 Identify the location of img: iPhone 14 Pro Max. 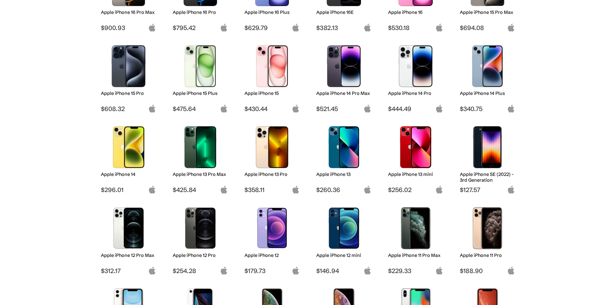
(344, 66).